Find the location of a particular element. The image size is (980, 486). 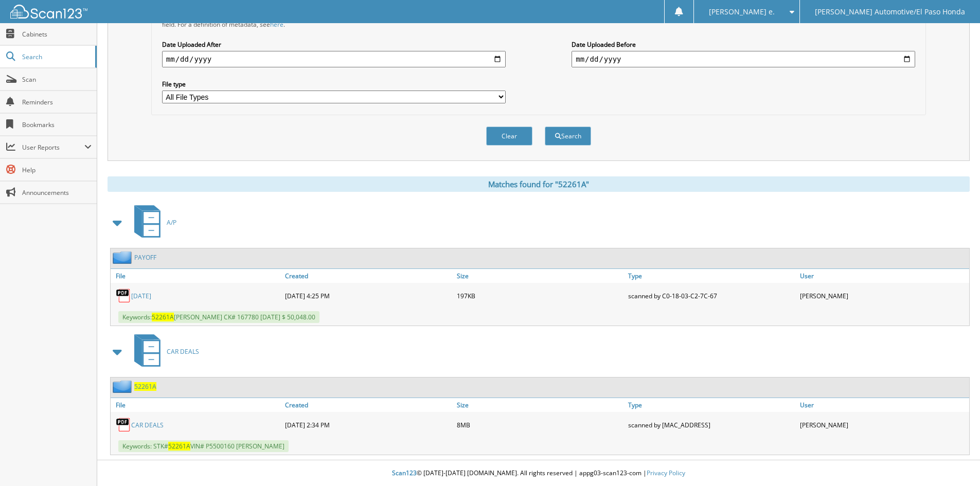

label: File type is located at coordinates (334, 84).